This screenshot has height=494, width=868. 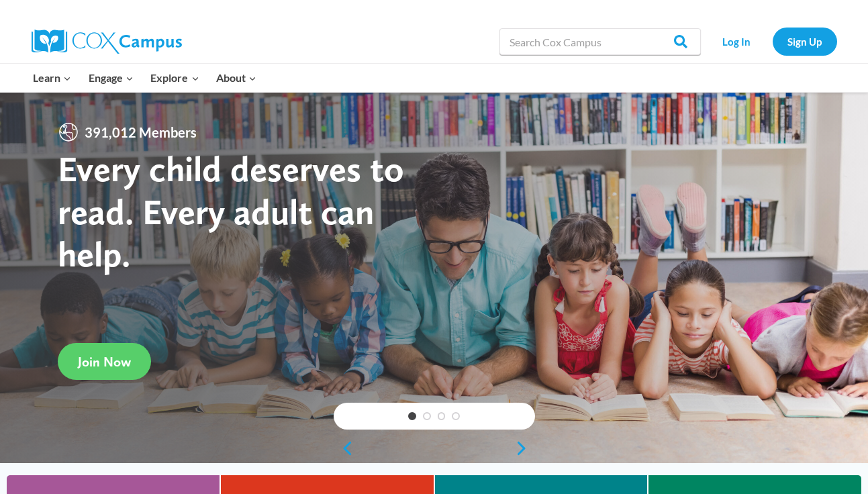 I want to click on a: Log In, so click(x=736, y=41).